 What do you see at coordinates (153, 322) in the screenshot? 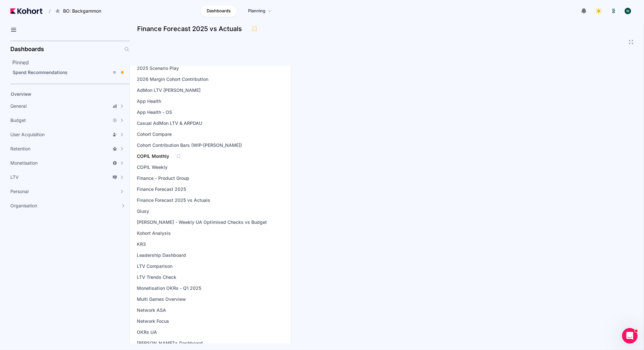
I see `span: Network Focus` at bounding box center [153, 322].